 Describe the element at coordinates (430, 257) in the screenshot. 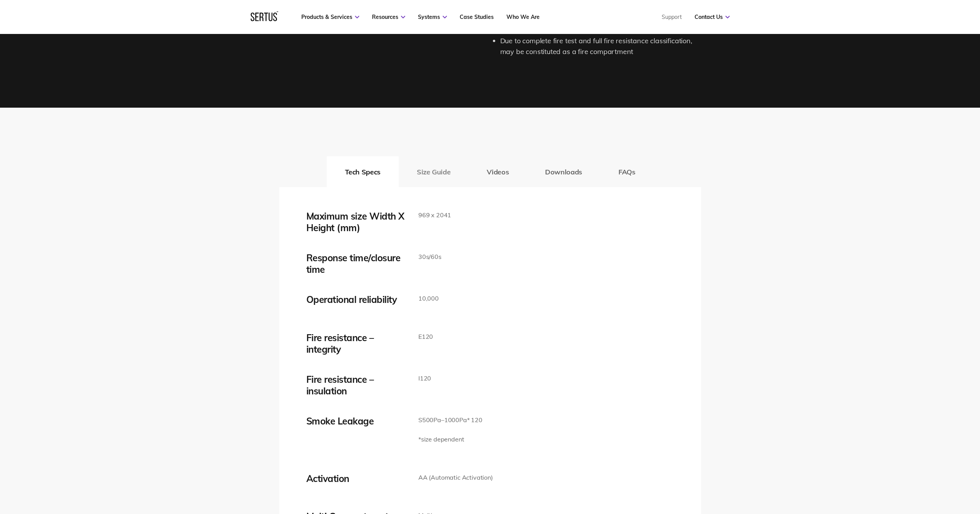

I see `p: 30s/60s` at that location.